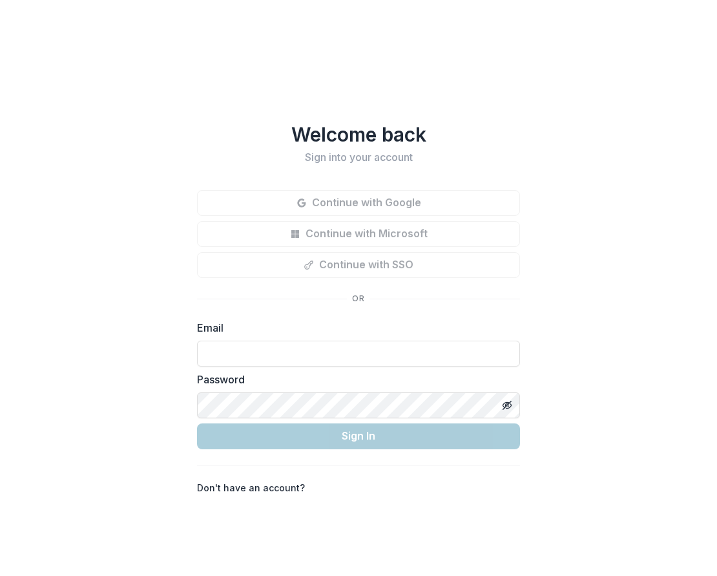 Image resolution: width=717 pixels, height=576 pixels. I want to click on button: Toggle password visibility, so click(507, 405).